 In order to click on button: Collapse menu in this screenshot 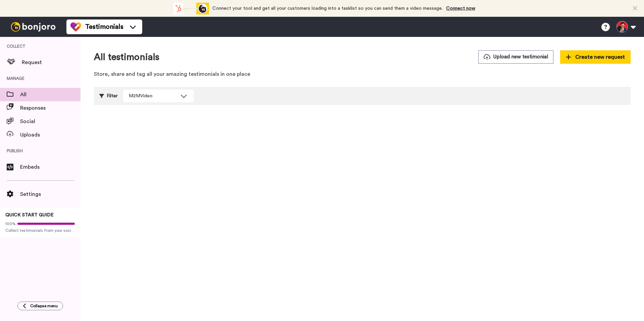, I will do `click(40, 306)`.